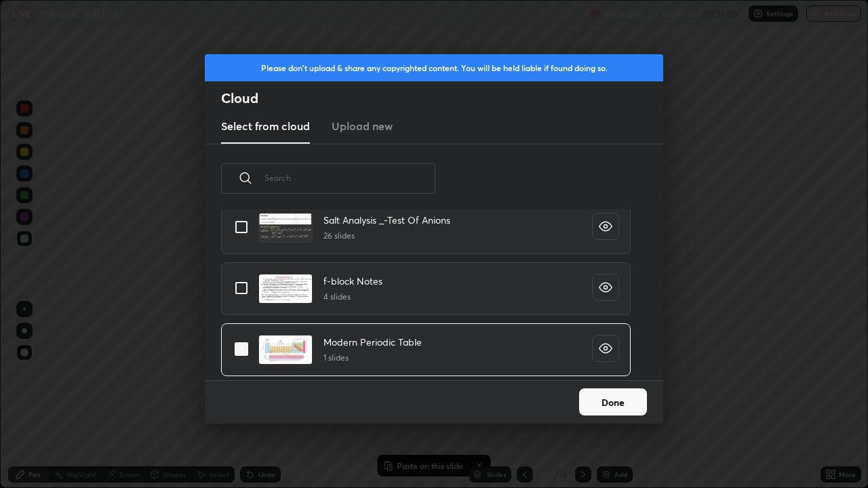  I want to click on h4: f-block Notes, so click(352, 280).